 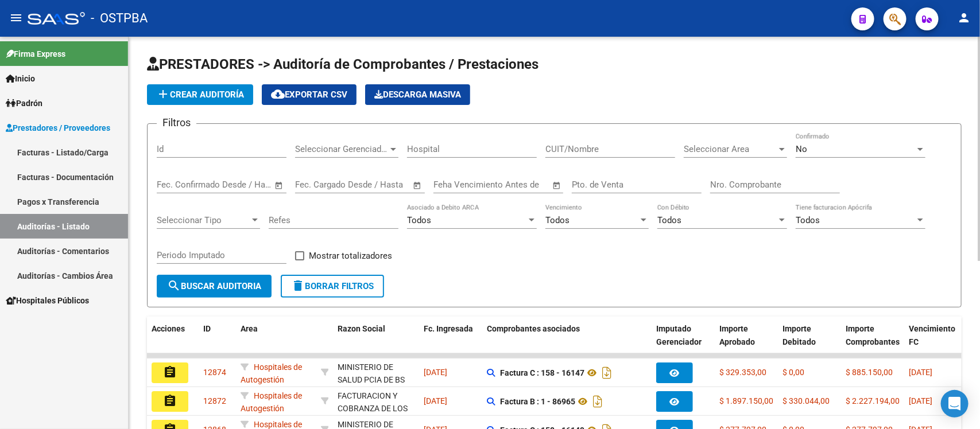 What do you see at coordinates (200, 95) in the screenshot?
I see `span: Crear Auditoría` at bounding box center [200, 95].